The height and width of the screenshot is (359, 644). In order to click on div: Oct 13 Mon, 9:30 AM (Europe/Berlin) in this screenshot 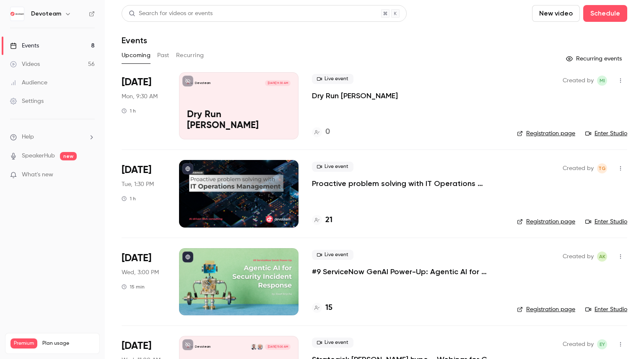, I will do `click(143, 106)`.